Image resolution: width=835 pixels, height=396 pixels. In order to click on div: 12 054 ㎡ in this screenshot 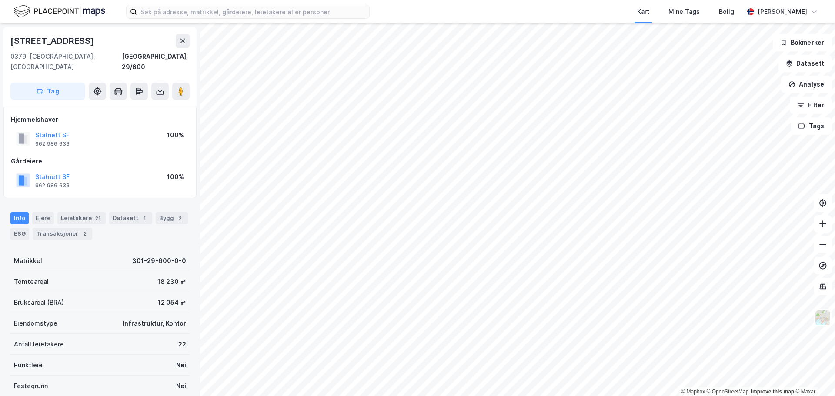, I will do `click(172, 303)`.